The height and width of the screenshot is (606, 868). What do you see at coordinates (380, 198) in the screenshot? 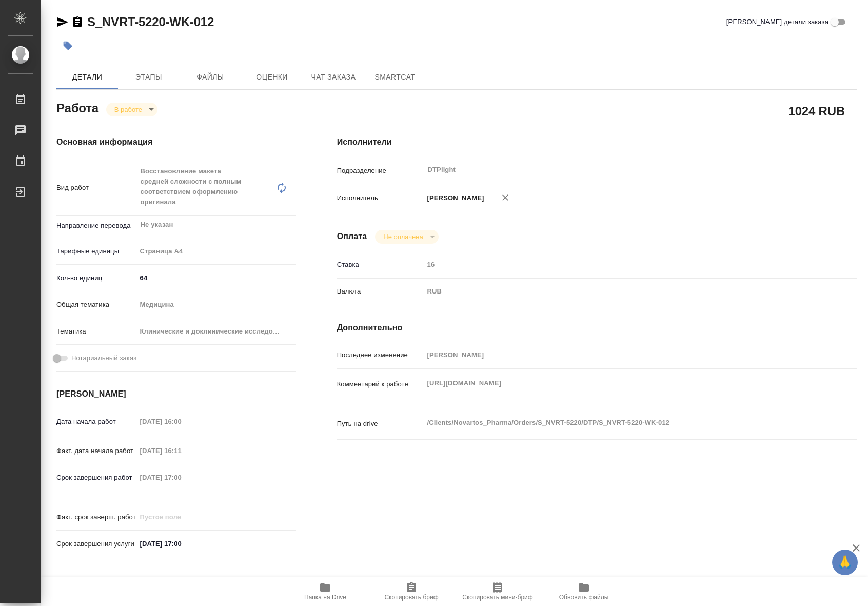
I see `p: Исполнитель` at bounding box center [380, 198].